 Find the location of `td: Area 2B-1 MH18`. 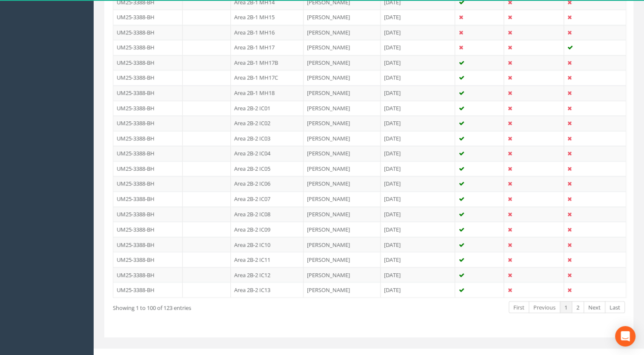

td: Area 2B-1 MH18 is located at coordinates (267, 93).